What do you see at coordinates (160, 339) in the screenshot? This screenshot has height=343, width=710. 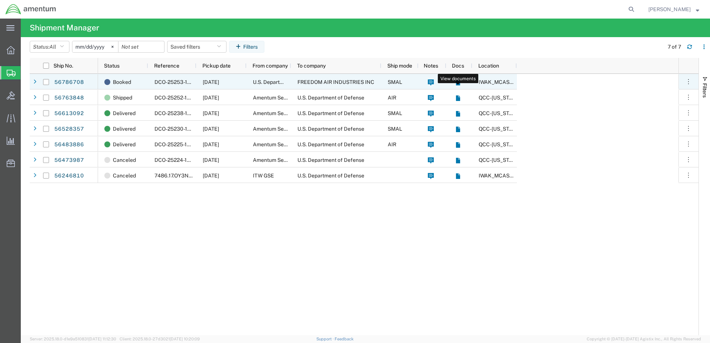 I see `span: Client: 2025.18.0-27d3021` at bounding box center [160, 339].